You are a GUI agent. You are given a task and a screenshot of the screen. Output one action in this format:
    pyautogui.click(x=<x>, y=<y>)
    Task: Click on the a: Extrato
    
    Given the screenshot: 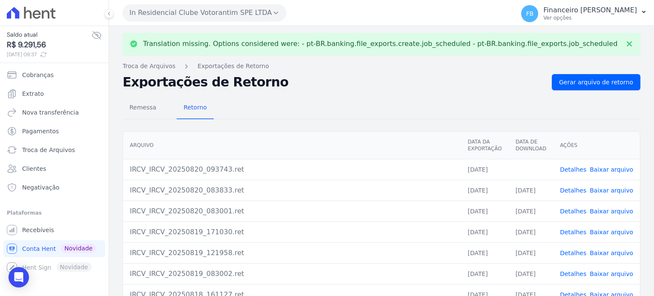 What is the action you would take?
    pyautogui.click(x=54, y=94)
    